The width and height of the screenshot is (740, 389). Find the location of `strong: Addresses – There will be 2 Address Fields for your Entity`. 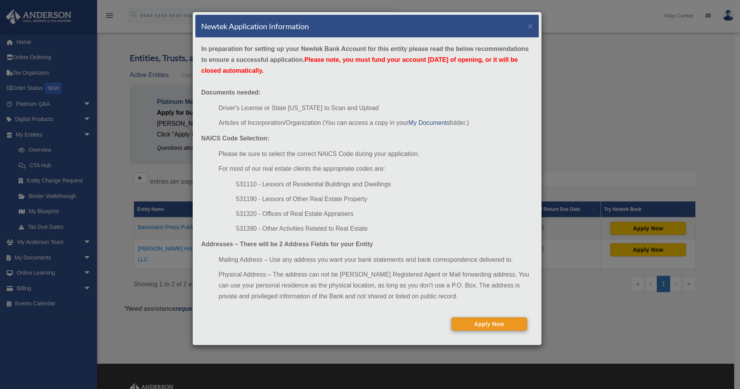

strong: Addresses – There will be 2 Address Fields for your Entity is located at coordinates (287, 244).